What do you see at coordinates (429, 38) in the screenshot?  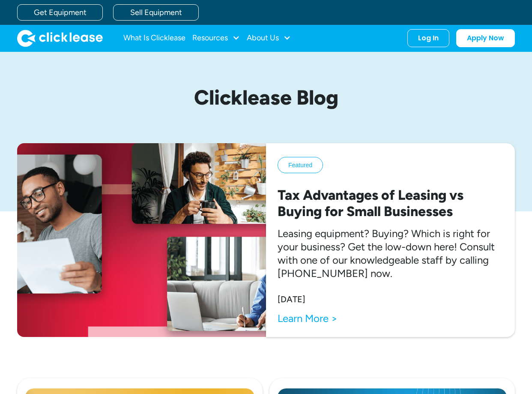 I see `div: Log In` at bounding box center [429, 38].